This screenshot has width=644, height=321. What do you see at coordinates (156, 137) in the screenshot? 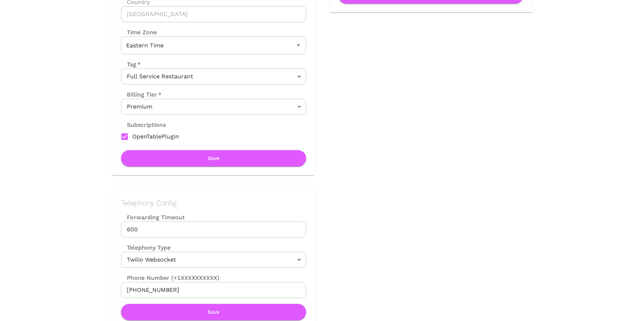
I see `span: OpenTablePlugin` at bounding box center [156, 137].